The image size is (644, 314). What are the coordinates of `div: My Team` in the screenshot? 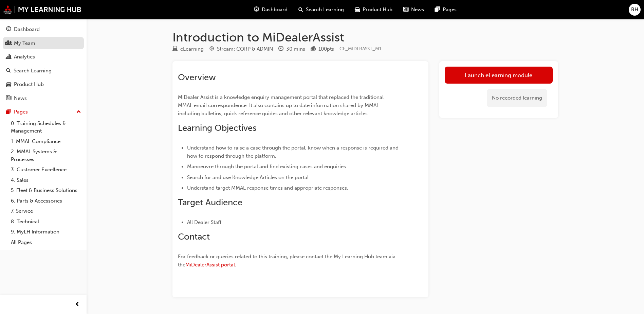 It's located at (24, 43).